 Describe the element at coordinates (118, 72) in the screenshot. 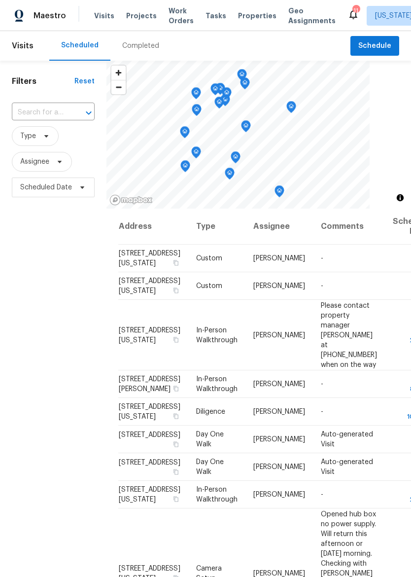

I see `button: Zoom in` at that location.